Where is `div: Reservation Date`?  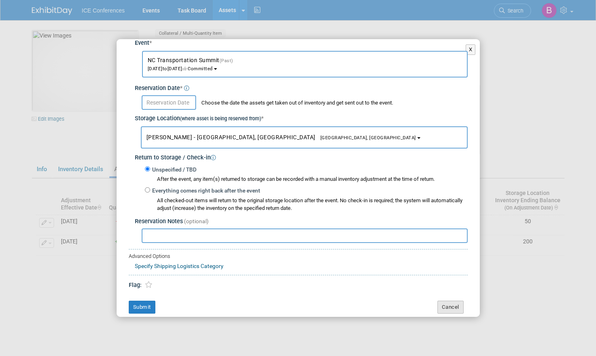
div: Reservation Date is located at coordinates (301, 86).